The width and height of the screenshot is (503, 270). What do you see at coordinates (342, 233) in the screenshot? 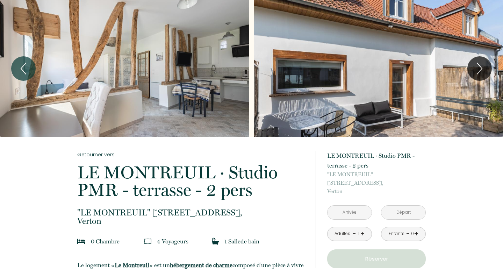
I see `div: Adultes` at bounding box center [342, 233].